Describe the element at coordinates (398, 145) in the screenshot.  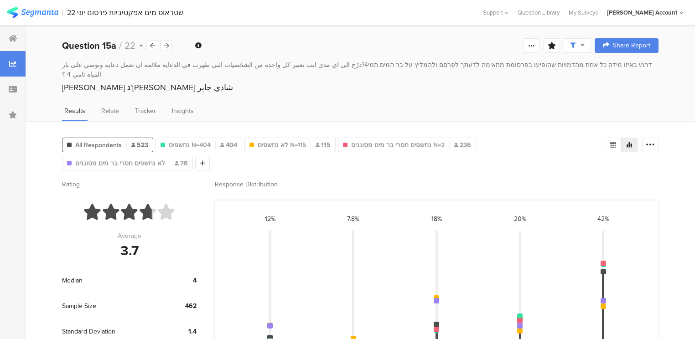
I see `span: נחשפים חסרי בר מים מסוננים N=2` at that location.